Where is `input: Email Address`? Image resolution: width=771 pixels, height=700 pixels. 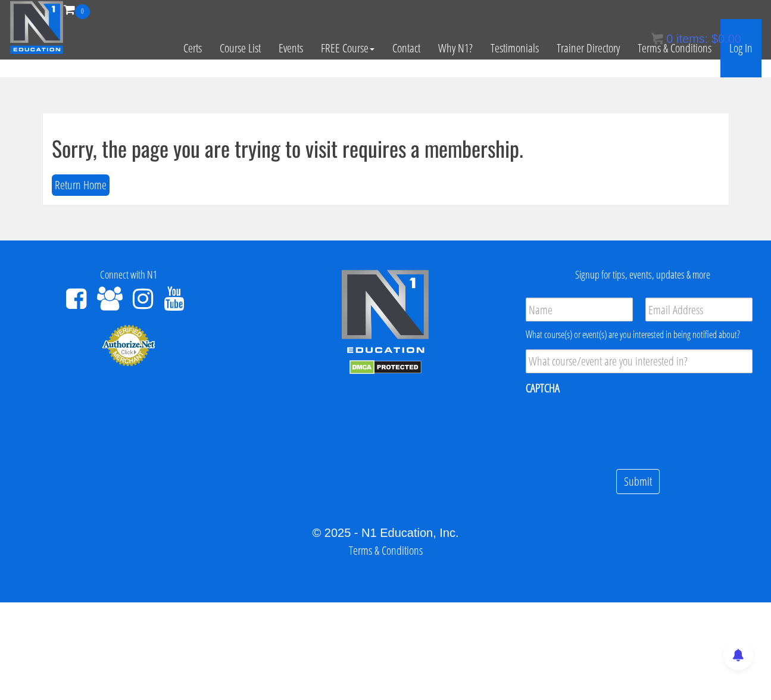 input: Email Address is located at coordinates (699, 309).